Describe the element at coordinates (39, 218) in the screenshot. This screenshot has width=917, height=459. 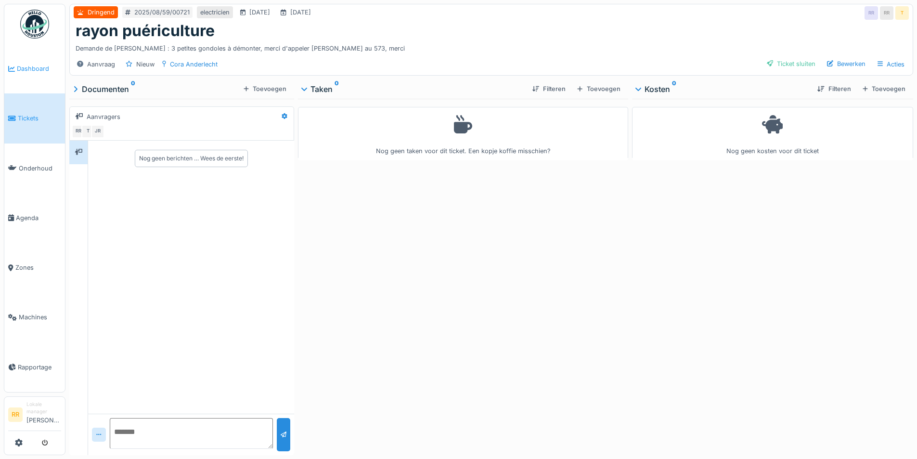
I see `span: Agenda` at that location.